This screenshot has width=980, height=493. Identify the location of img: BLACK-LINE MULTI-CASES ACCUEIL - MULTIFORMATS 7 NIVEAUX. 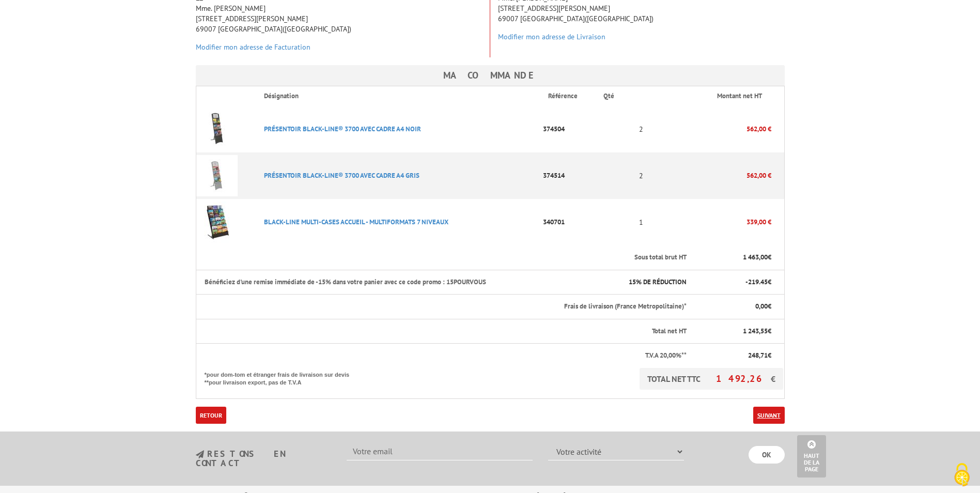
(217, 222).